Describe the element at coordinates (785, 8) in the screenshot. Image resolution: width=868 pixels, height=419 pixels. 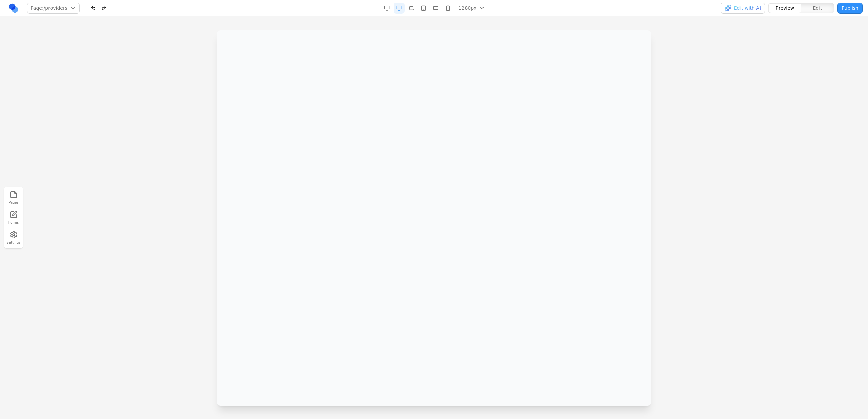
I see `span: Preview` at that location.